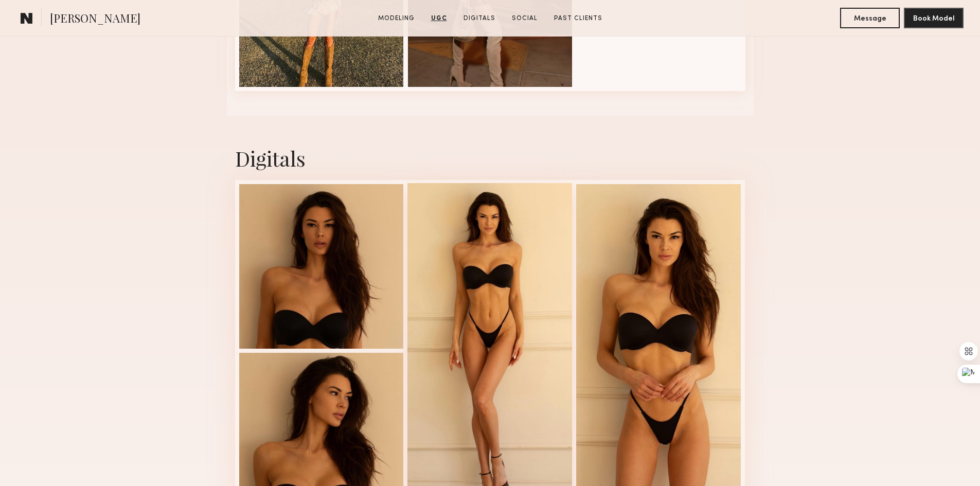  What do you see at coordinates (439, 18) in the screenshot?
I see `a: UGC` at bounding box center [439, 18].